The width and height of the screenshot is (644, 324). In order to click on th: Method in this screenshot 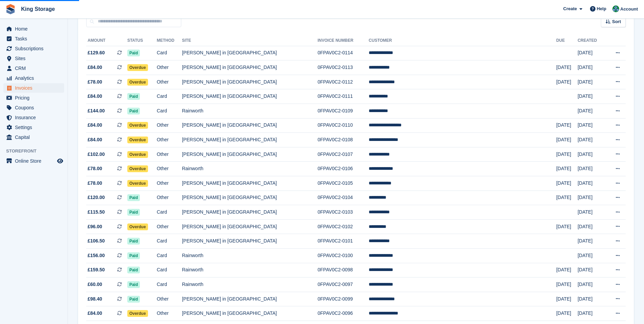, I will do `click(170, 41)`.